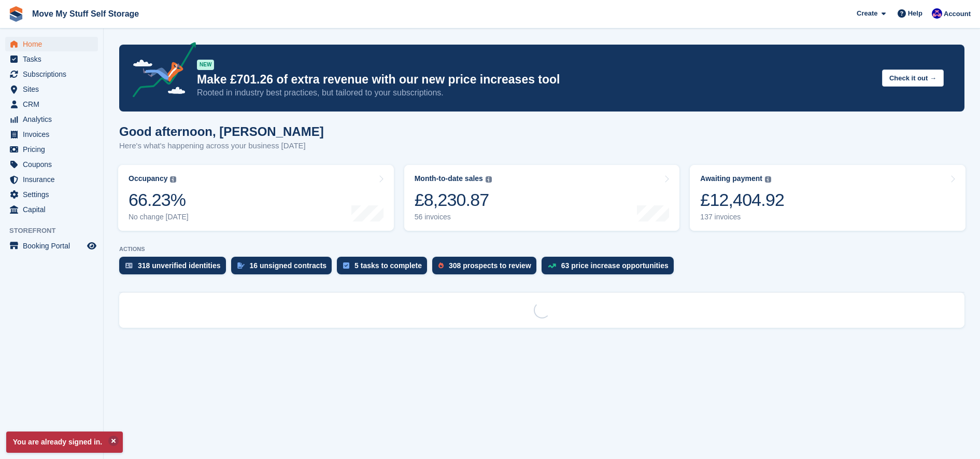 The width and height of the screenshot is (980, 459). What do you see at coordinates (54, 165) in the screenshot?
I see `span: Coupons` at bounding box center [54, 165].